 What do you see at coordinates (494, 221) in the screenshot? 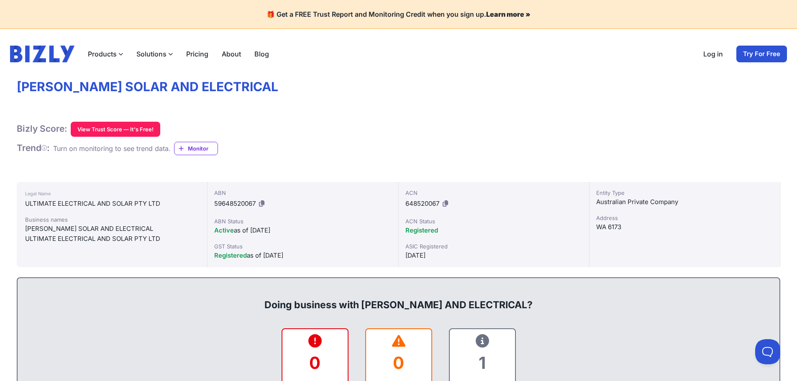
I see `div: ACN Status` at bounding box center [494, 221].